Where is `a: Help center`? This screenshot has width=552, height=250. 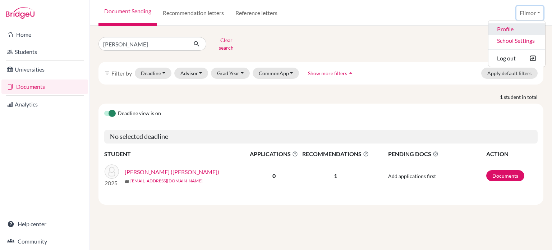
a: Help center is located at coordinates (45, 224).